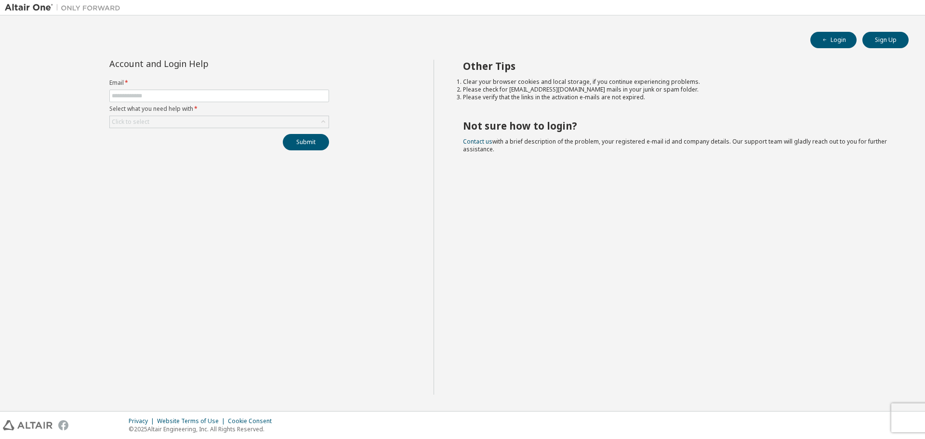  I want to click on img: facebook.svg, so click(63, 425).